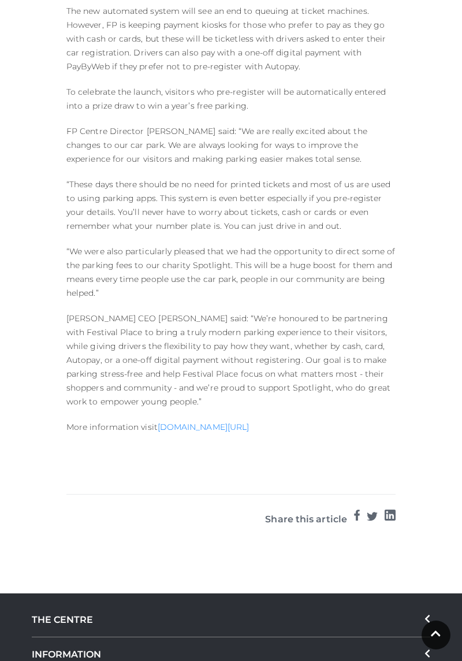  I want to click on img: Facebook, so click(357, 515).